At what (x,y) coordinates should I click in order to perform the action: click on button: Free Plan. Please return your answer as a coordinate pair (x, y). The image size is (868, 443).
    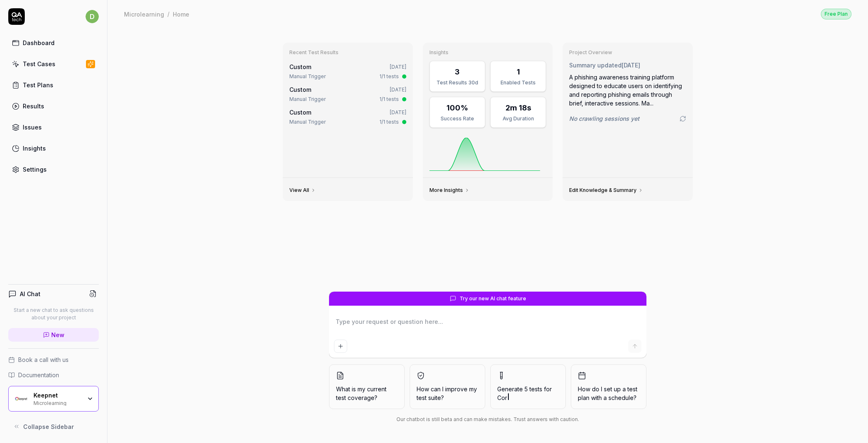
    Looking at the image, I should click on (836, 14).